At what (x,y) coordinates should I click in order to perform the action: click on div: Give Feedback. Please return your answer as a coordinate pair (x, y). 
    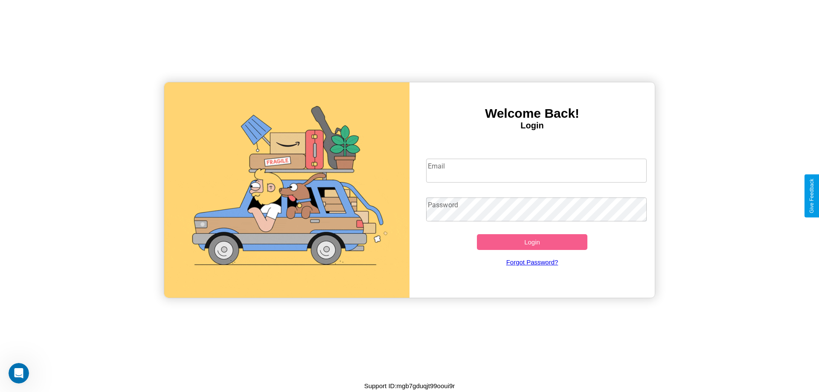
    Looking at the image, I should click on (811, 196).